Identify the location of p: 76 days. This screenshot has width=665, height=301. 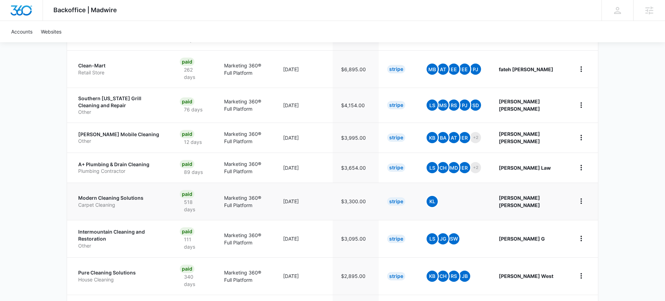
(193, 109).